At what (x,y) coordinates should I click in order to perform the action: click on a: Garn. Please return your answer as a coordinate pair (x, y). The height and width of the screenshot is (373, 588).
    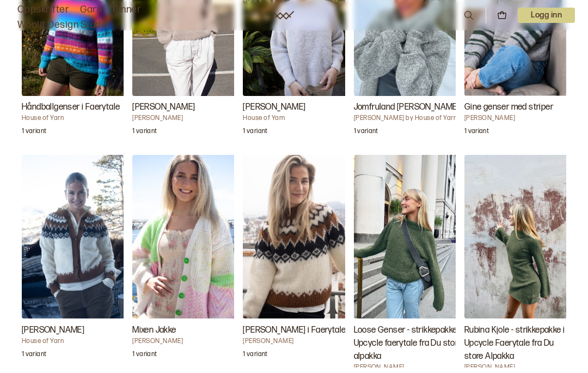
    Looking at the image, I should click on (91, 9).